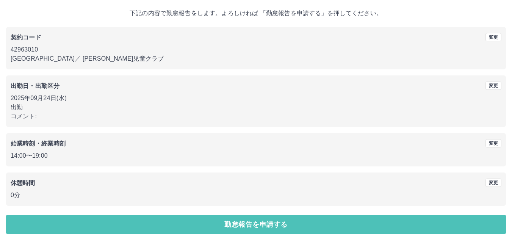  What do you see at coordinates (256, 195) in the screenshot?
I see `p: 0分` at bounding box center [256, 195].